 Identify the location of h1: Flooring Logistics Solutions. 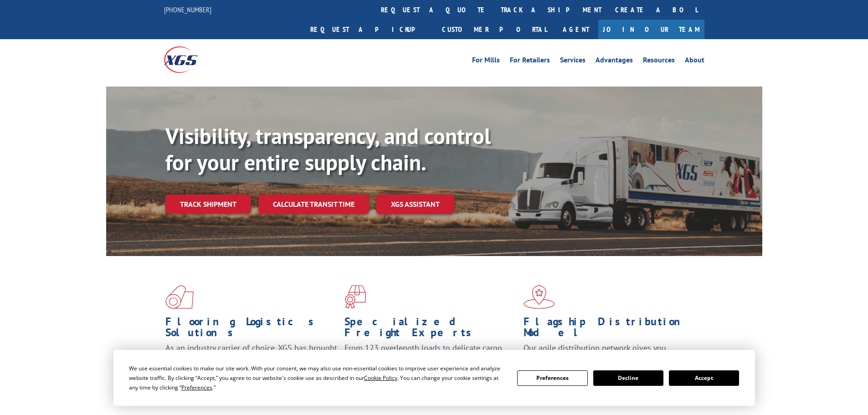
(252, 329).